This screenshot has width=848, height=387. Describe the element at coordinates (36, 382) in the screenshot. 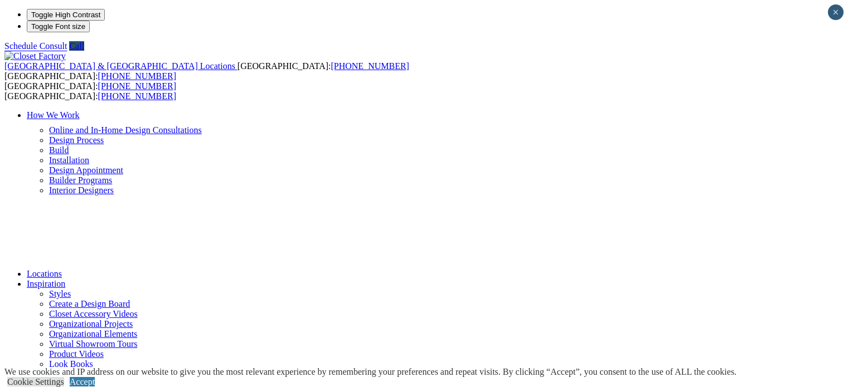

I see `a: Cookie Settings` at that location.